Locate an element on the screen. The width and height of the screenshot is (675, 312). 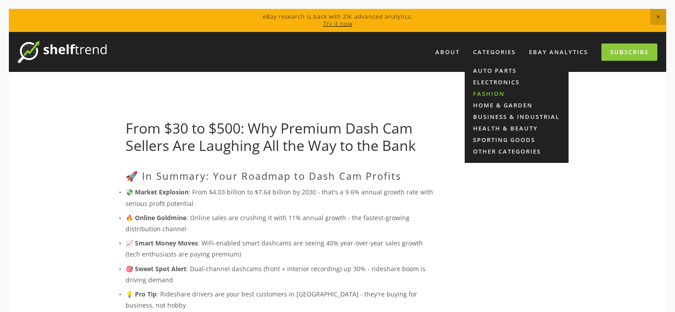
a: Auto Parts is located at coordinates (516, 71).